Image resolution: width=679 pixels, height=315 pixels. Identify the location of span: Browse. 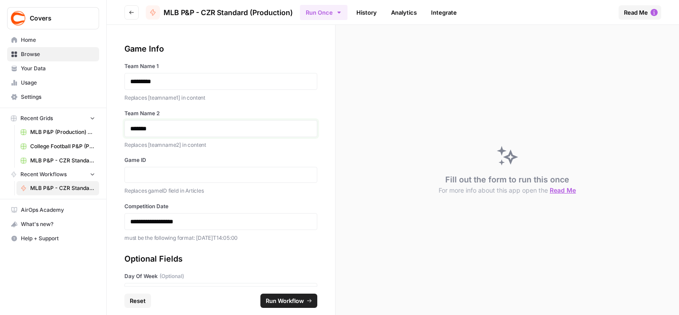
(58, 54).